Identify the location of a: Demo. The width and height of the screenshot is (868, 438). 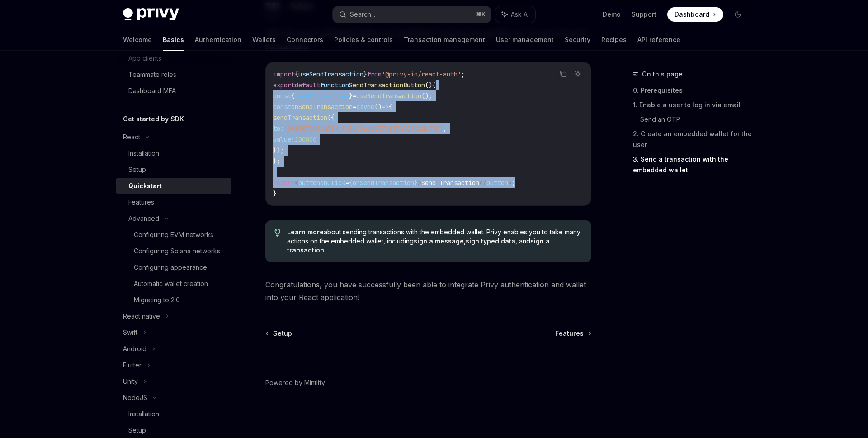
(612, 15).